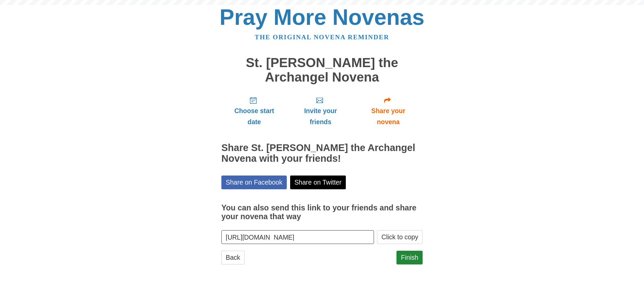  I want to click on a: Invite your friends, so click(321, 111).